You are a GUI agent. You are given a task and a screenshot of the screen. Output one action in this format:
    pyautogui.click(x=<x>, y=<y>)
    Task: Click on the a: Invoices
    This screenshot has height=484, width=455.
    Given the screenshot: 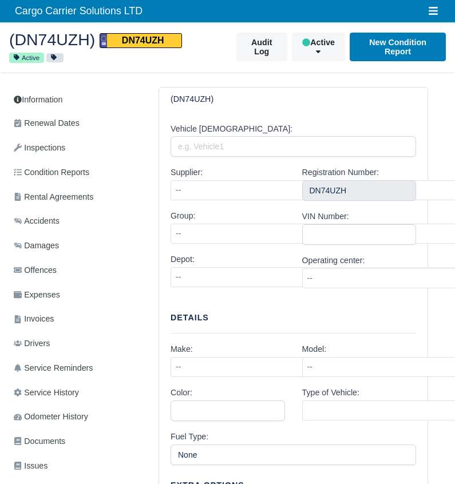 What is the action you would take?
    pyautogui.click(x=75, y=319)
    